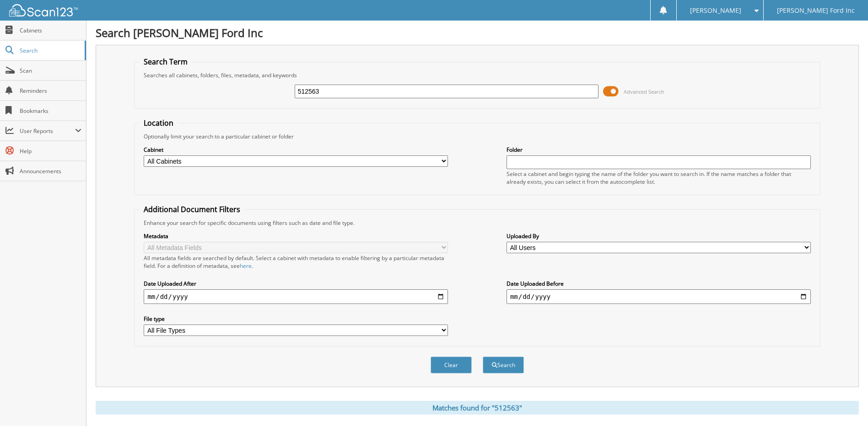 The image size is (868, 426). I want to click on div: All metadata fields are searched by default. Select a cabinet with metadata to enable filtering b..., so click(296, 262).